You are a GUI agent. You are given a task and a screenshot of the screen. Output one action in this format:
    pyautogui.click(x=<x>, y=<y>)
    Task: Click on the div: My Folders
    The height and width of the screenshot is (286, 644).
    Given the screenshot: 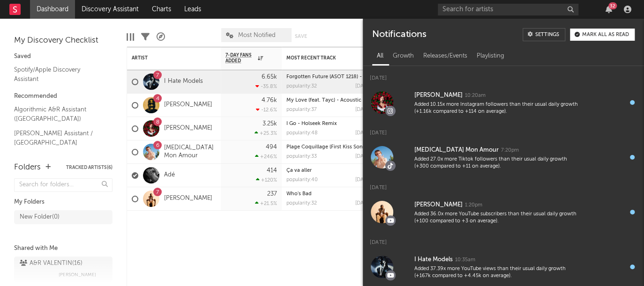 What is the action you would take?
    pyautogui.click(x=63, y=202)
    